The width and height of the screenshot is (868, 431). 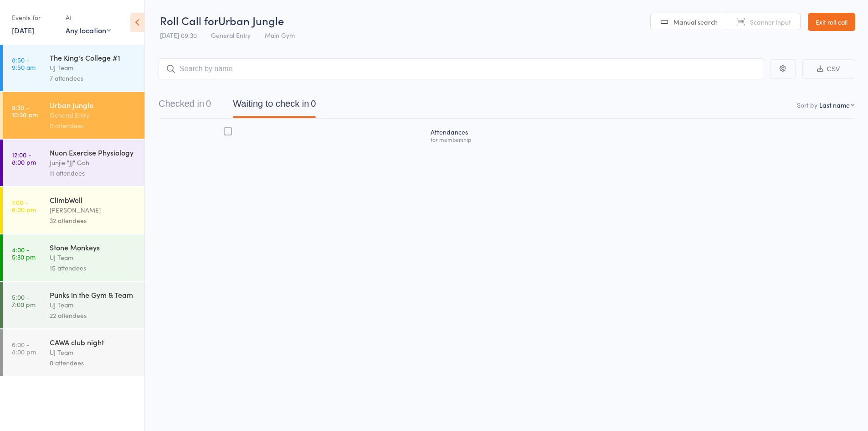 I want to click on time: 4:00 - 5:30 pm, so click(x=23, y=253).